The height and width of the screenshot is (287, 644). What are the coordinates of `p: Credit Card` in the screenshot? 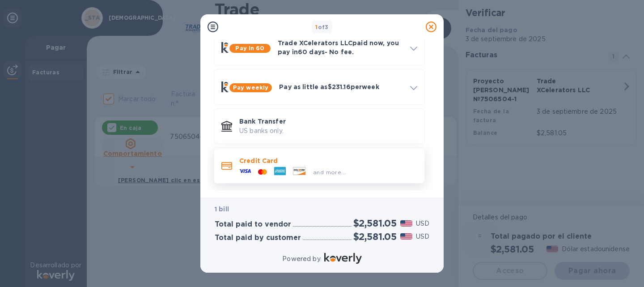 It's located at (329, 161).